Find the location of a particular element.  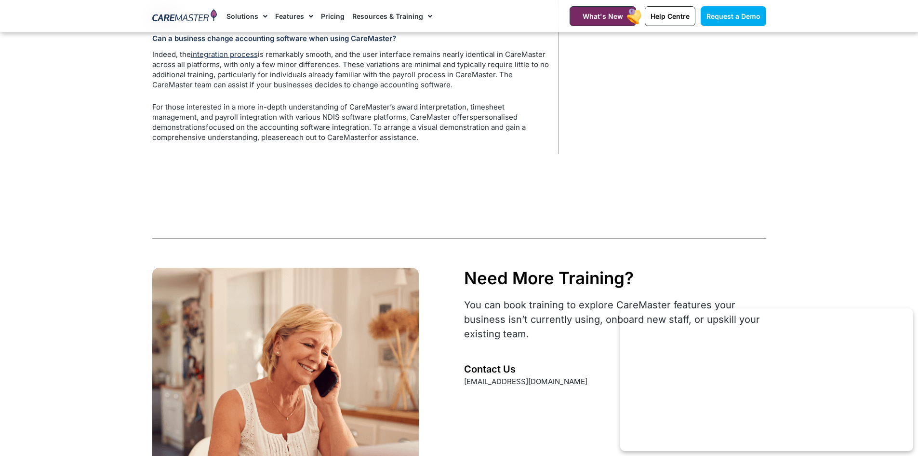

p: For those interested in a more in-depth understanding of CareMaster’s award interpretation, times... is located at coordinates (350, 122).